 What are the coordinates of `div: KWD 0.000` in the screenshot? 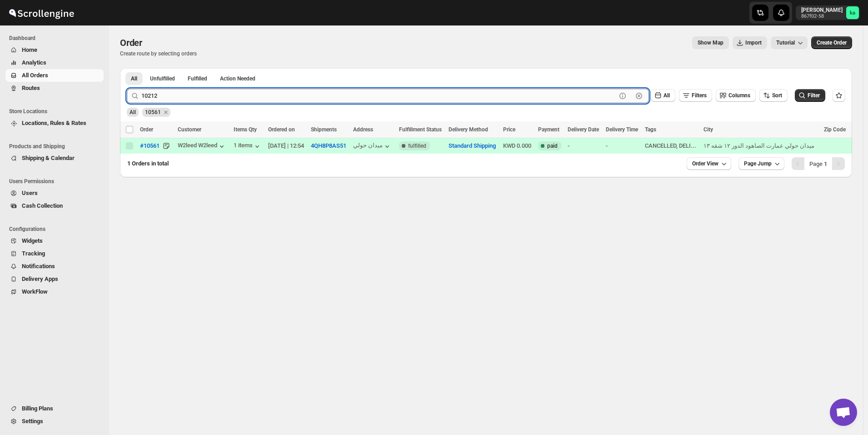 It's located at (518, 146).